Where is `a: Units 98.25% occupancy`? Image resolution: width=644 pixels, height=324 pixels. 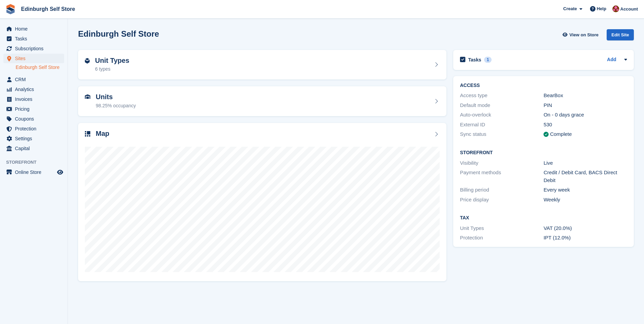
a: Units 98.25% occupancy is located at coordinates (262, 101).